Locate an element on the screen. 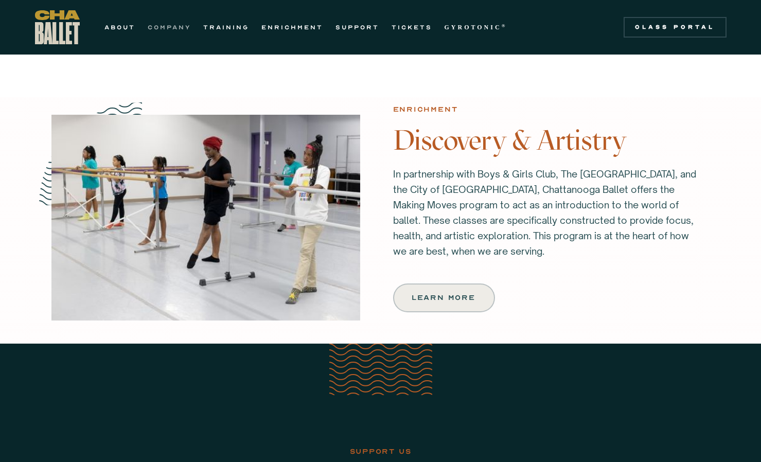 The height and width of the screenshot is (462, 761). a: home is located at coordinates (57, 27).